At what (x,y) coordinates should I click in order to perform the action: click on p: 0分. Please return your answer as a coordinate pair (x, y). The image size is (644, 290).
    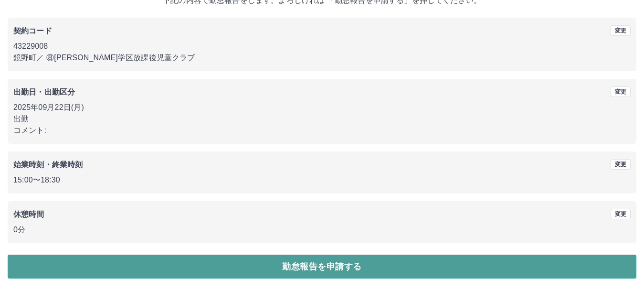
    Looking at the image, I should click on (322, 229).